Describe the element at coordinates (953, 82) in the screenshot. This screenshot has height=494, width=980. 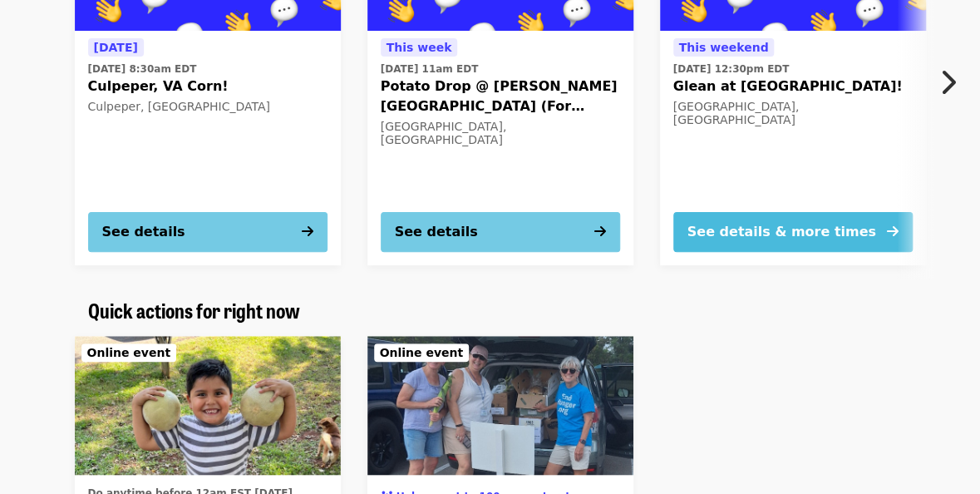
I see `button: Next item` at that location.